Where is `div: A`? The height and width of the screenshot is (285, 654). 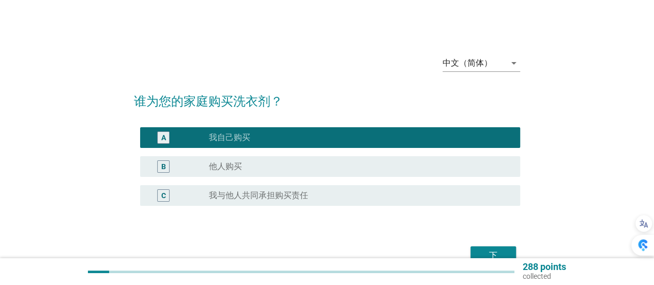
div: A is located at coordinates (163, 138).